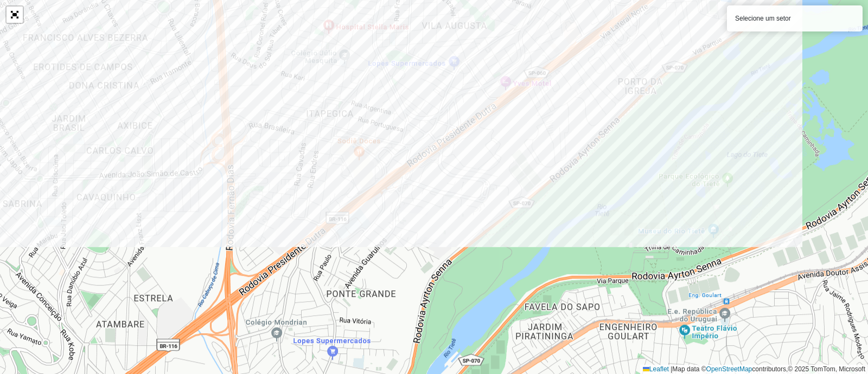 The height and width of the screenshot is (374, 868). I want to click on a: OpenStreetMap, so click(729, 369).